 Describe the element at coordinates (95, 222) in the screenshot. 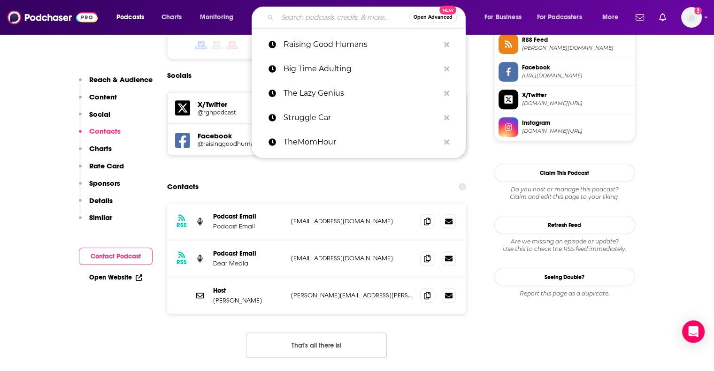

I see `button: Similar` at that location.